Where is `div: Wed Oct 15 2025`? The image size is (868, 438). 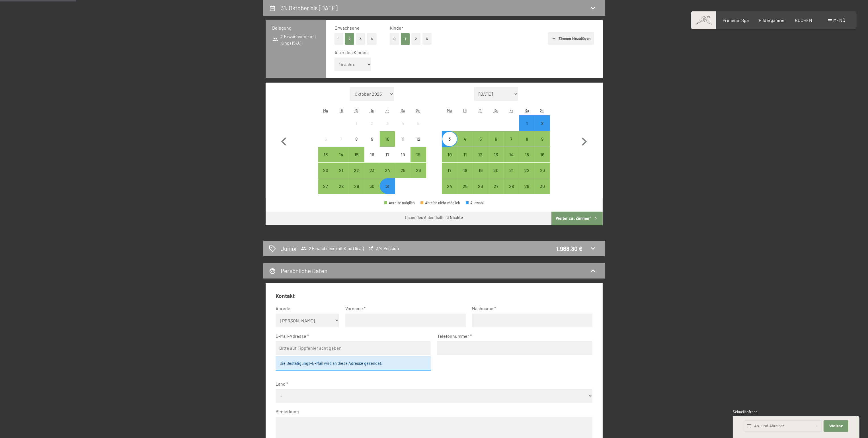
div: Wed Oct 15 2025 is located at coordinates (356, 154).